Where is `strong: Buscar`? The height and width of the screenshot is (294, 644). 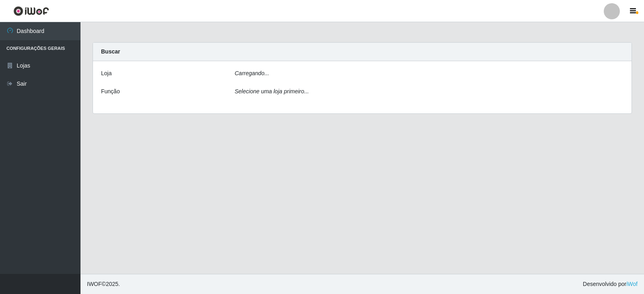 strong: Buscar is located at coordinates (111, 52).